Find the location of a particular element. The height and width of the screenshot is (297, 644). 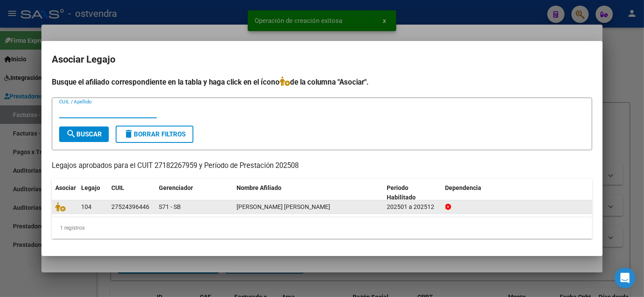

datatable-header-cell: Dependencia is located at coordinates (517, 193).